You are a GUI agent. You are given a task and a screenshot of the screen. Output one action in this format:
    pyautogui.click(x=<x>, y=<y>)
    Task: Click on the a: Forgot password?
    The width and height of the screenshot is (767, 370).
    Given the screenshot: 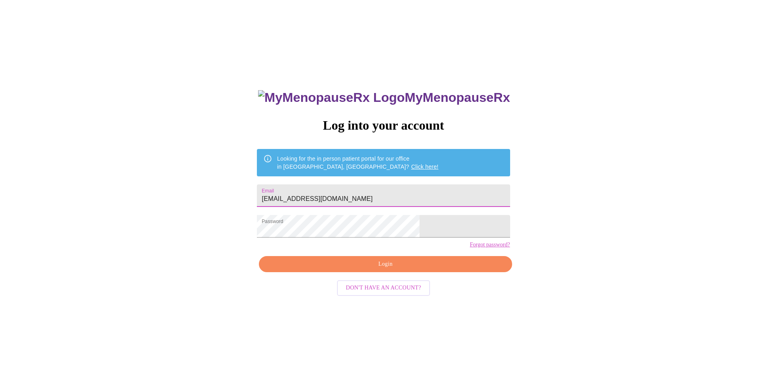 What is the action you would take?
    pyautogui.click(x=490, y=245)
    